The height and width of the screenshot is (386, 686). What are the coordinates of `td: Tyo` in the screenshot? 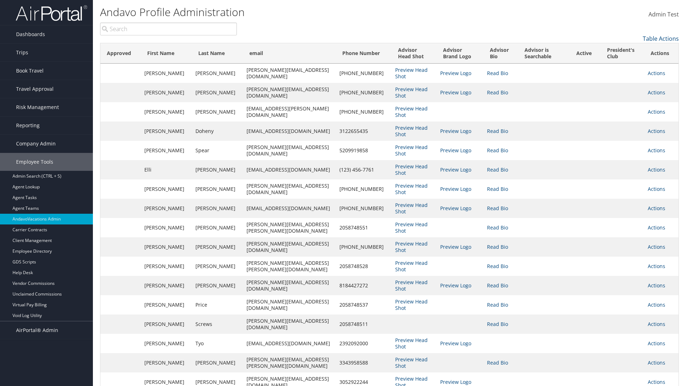 It's located at (217, 344).